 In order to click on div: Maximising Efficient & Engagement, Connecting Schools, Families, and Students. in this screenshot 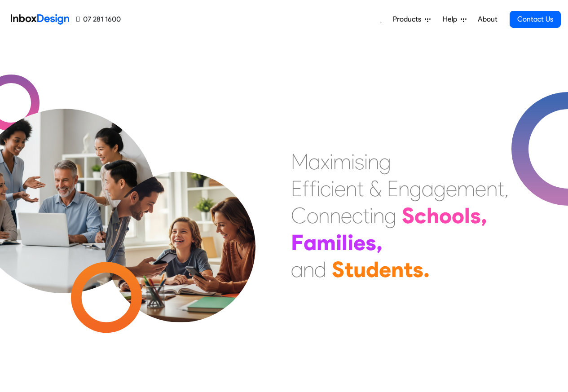, I will do `click(399, 215)`.